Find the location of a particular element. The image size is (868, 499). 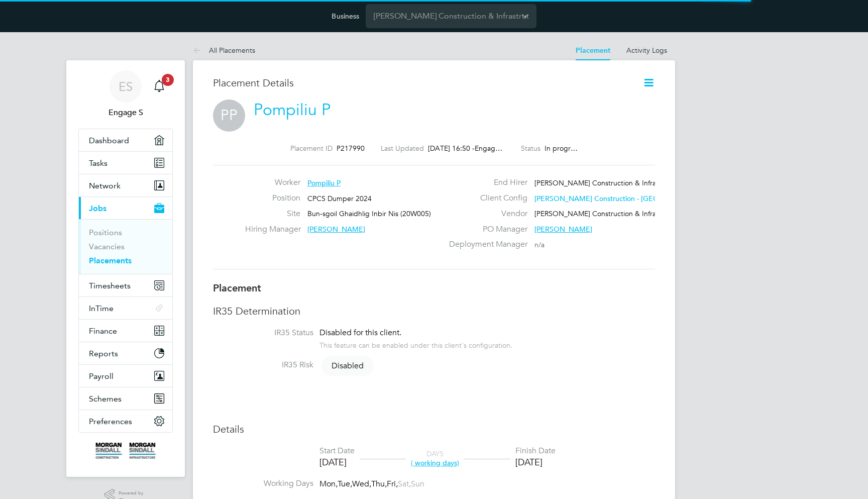

a: Dashboard is located at coordinates (126, 140).